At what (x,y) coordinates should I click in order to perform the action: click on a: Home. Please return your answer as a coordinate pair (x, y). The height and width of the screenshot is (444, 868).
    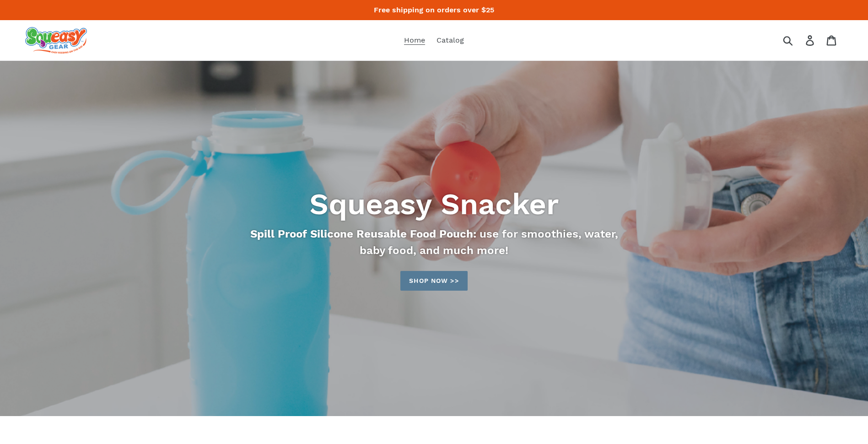
    Looking at the image, I should click on (414, 40).